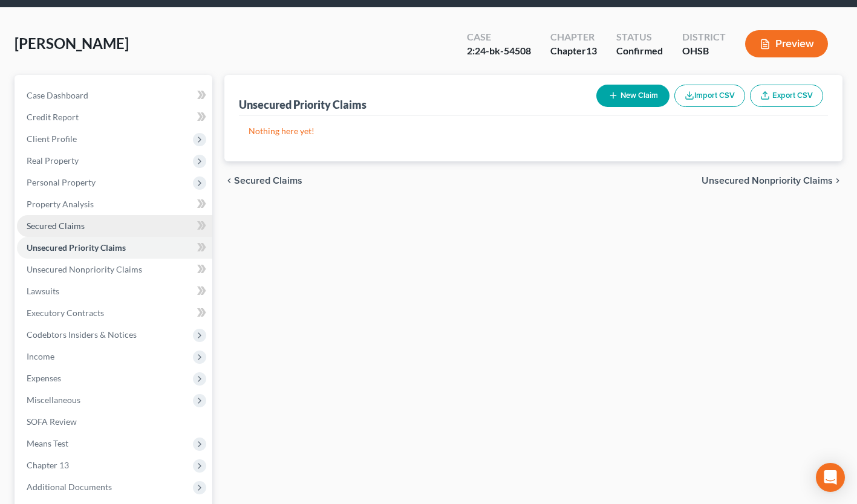 This screenshot has height=504, width=857. What do you see at coordinates (66, 313) in the screenshot?
I see `span: Executory Contracts` at bounding box center [66, 313].